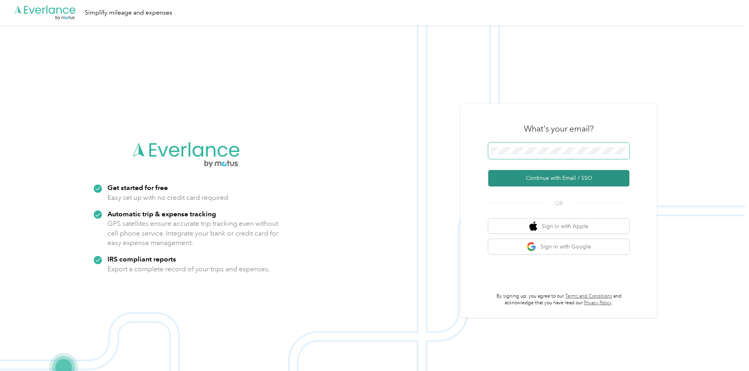  I want to click on a: Terms and Conditions, so click(589, 296).